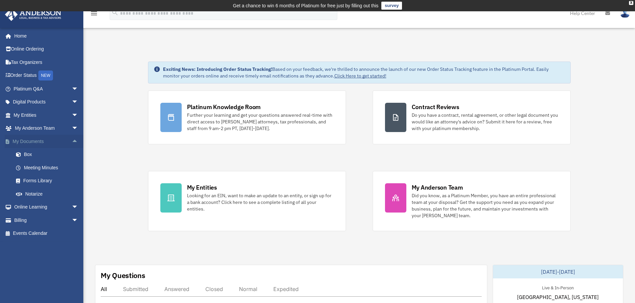  What do you see at coordinates (557, 287) in the screenshot?
I see `div: Live & In-Person` at bounding box center [557, 287].